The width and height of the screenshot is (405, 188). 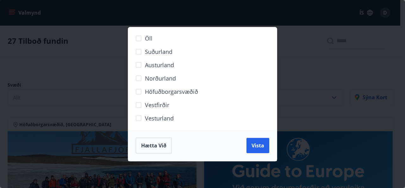 I want to click on button: Hætta við, so click(x=154, y=145).